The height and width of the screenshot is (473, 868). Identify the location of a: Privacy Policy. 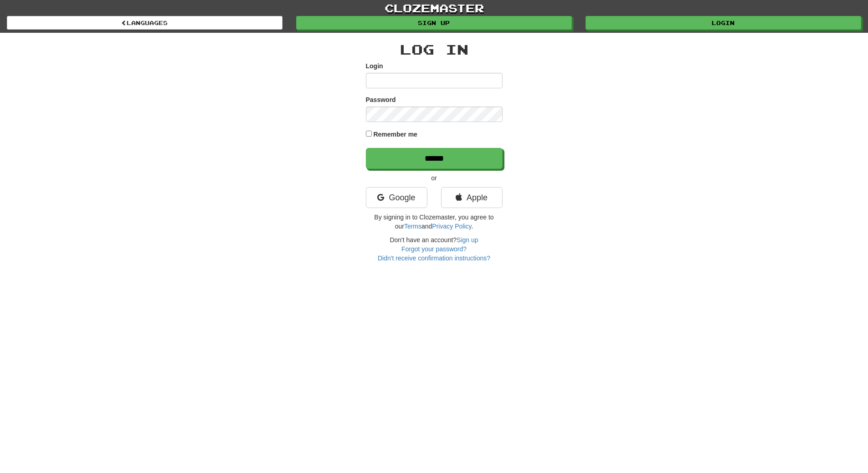
(451, 226).